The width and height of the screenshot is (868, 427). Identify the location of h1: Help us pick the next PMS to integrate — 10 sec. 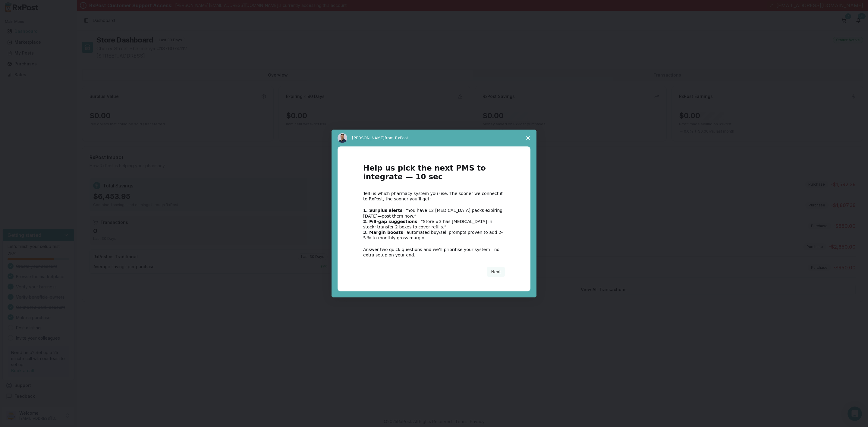
(434, 174).